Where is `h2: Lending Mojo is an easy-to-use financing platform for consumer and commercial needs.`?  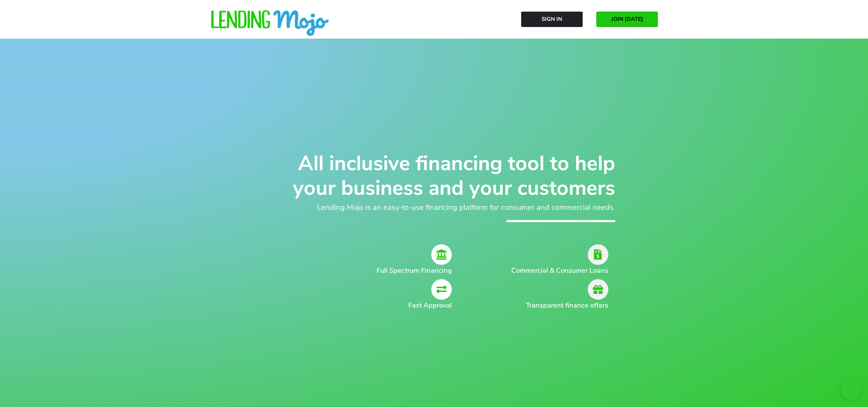
h2: Lending Mojo is an easy-to-use financing platform for consumer and commercial needs. is located at coordinates (434, 207).